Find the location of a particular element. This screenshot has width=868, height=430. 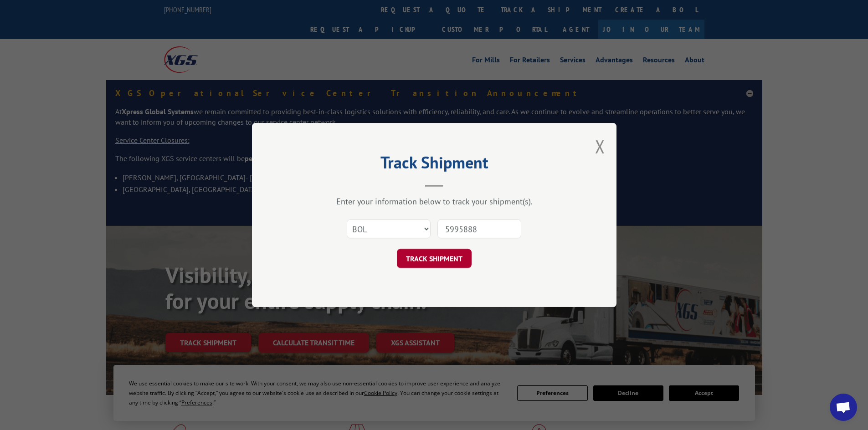

h2: Track Shipment is located at coordinates (434, 165).